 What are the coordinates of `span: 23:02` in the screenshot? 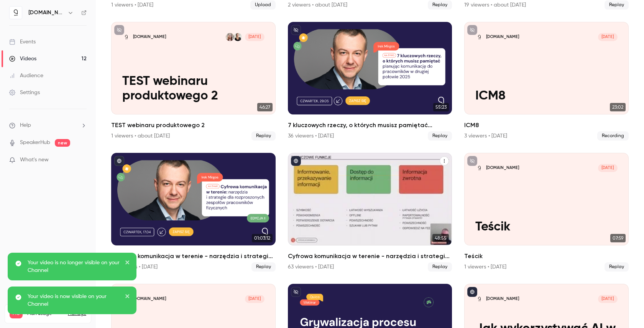 It's located at (617, 107).